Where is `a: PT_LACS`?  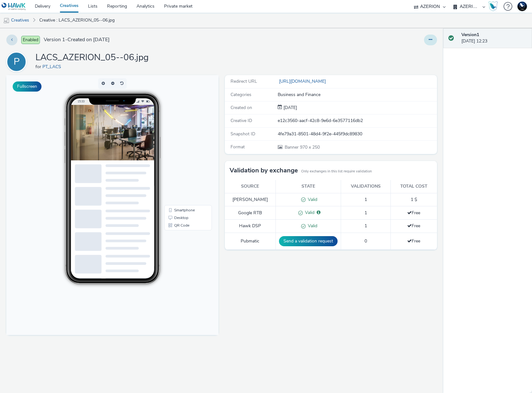 a: PT_LACS is located at coordinates (53, 67).